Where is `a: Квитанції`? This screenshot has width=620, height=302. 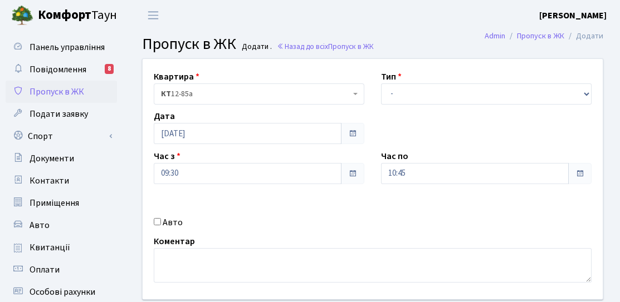
a: Квитанції is located at coordinates (61, 248).